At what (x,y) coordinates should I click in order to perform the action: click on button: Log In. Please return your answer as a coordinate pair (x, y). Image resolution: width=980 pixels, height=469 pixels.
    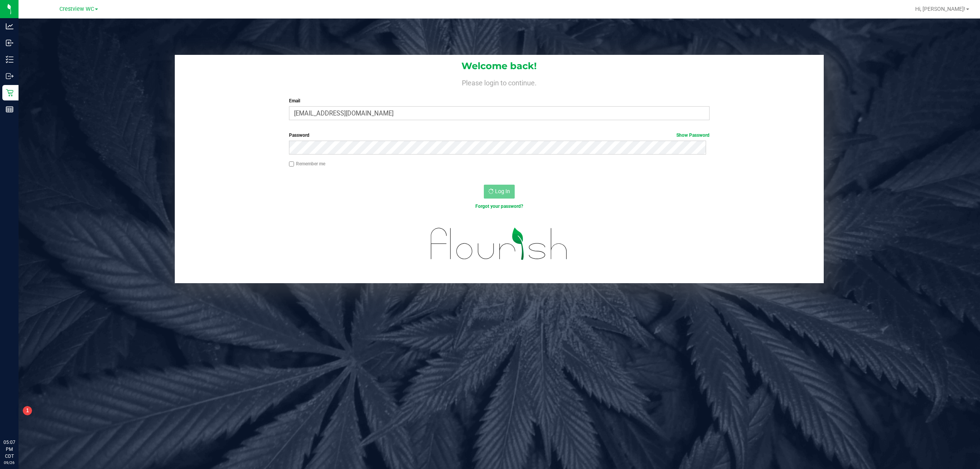
    Looking at the image, I should click on (499, 192).